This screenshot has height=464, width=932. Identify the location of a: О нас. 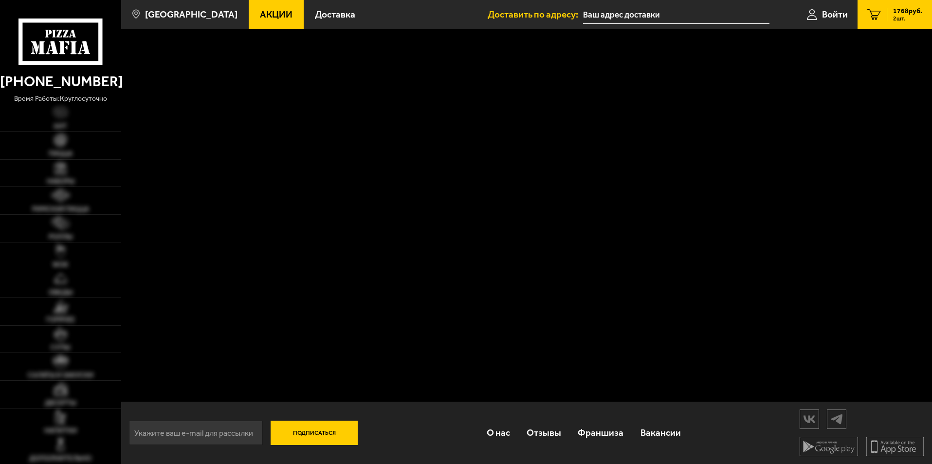
(498, 432).